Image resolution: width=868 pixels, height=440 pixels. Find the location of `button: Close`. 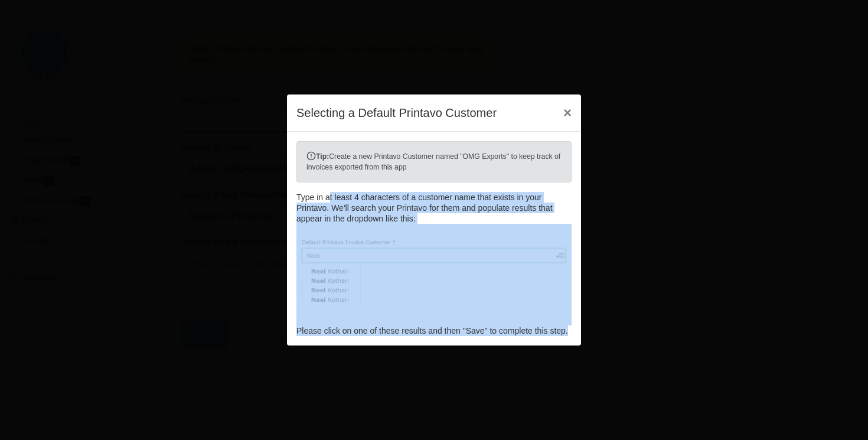

button: Close is located at coordinates (567, 113).